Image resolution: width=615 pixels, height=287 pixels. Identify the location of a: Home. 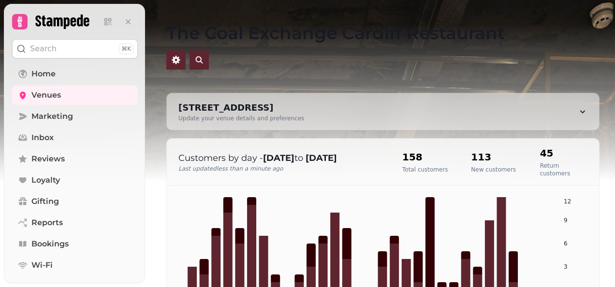
(75, 74).